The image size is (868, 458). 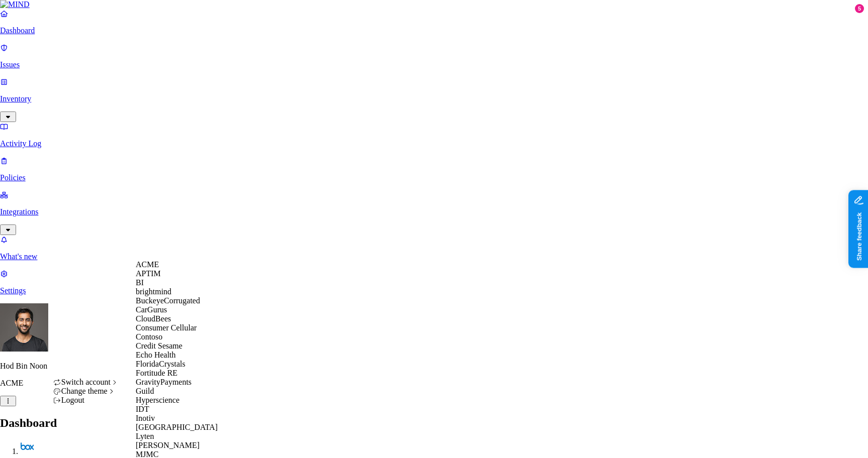 What do you see at coordinates (144, 391) in the screenshot?
I see `span: Guild` at bounding box center [144, 391].